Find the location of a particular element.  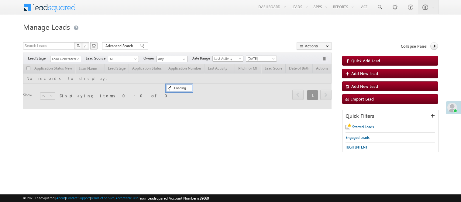

span: 39660 is located at coordinates (204, 198).